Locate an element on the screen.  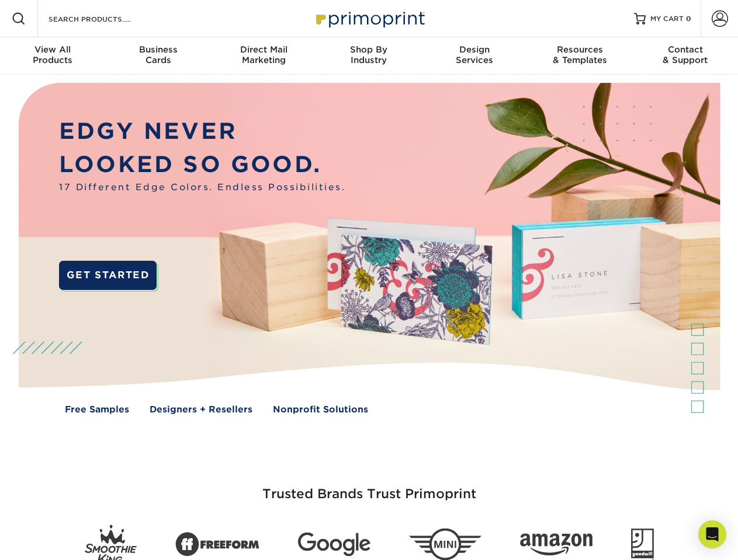
img: Goodwill is located at coordinates (642, 544).